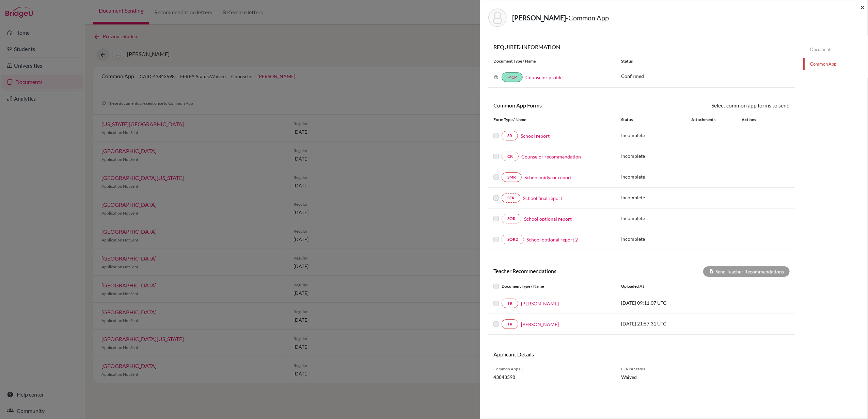  I want to click on a: SOR2, so click(513, 240).